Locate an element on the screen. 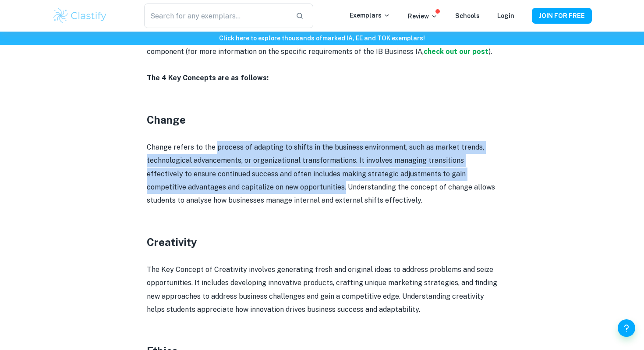  p: Exemplars is located at coordinates (370, 15).